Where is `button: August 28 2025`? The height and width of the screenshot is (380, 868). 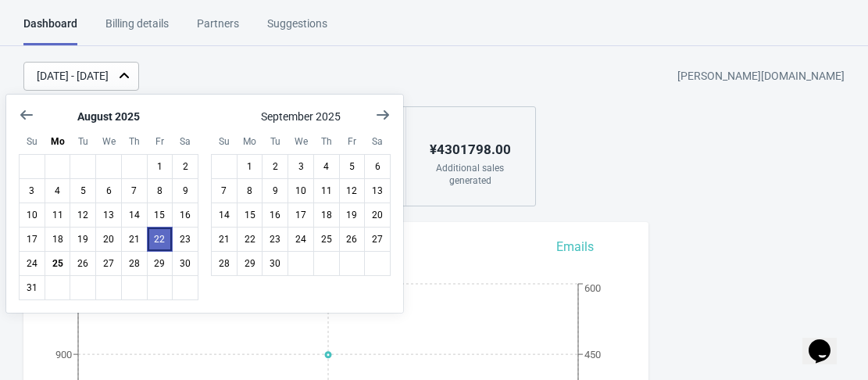 button: August 28 2025 is located at coordinates (135, 264).